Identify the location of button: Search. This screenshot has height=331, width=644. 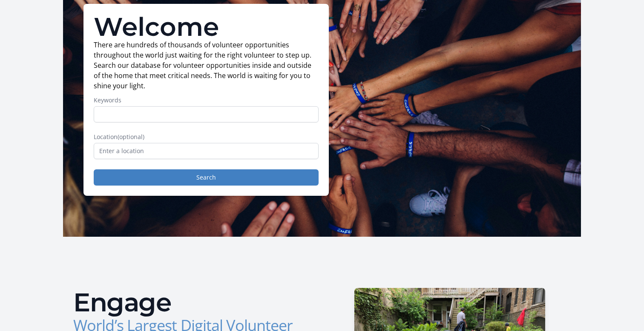
(206, 177).